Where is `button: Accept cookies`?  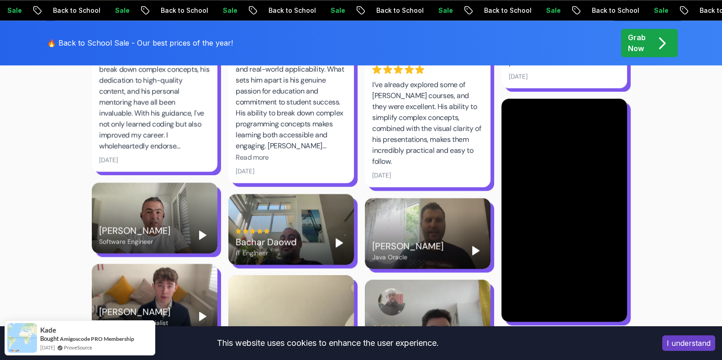 button: Accept cookies is located at coordinates (688, 343).